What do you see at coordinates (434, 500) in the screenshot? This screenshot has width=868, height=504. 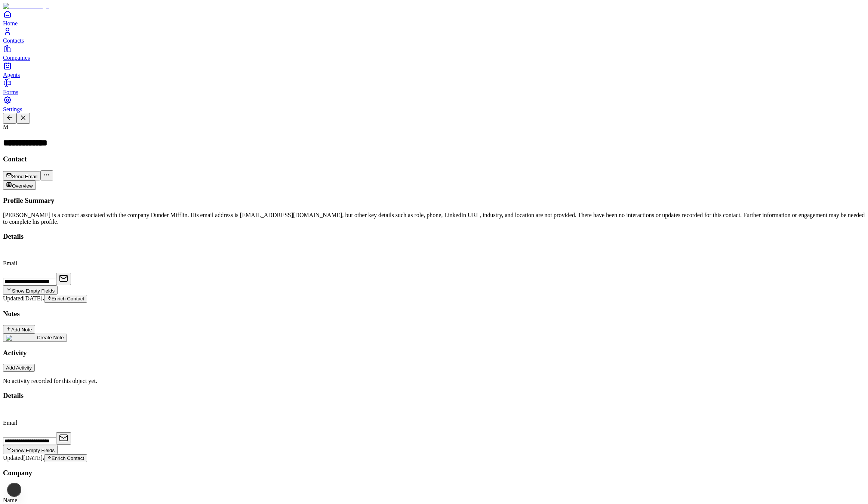 I see `p: Name` at bounding box center [434, 500].